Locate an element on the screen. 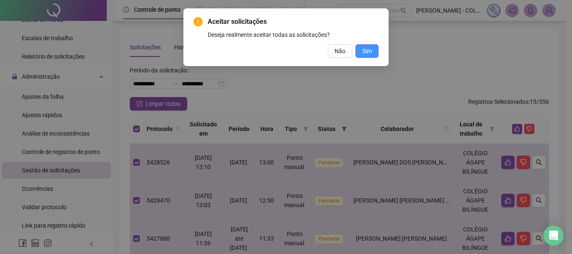 The image size is (572, 254). span: Aceitar solicitações is located at coordinates (293, 22).